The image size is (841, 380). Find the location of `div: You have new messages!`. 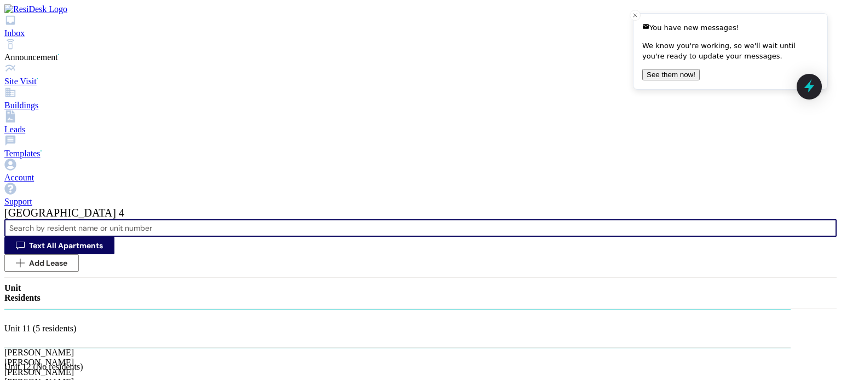

div: You have new messages! is located at coordinates (730, 28).